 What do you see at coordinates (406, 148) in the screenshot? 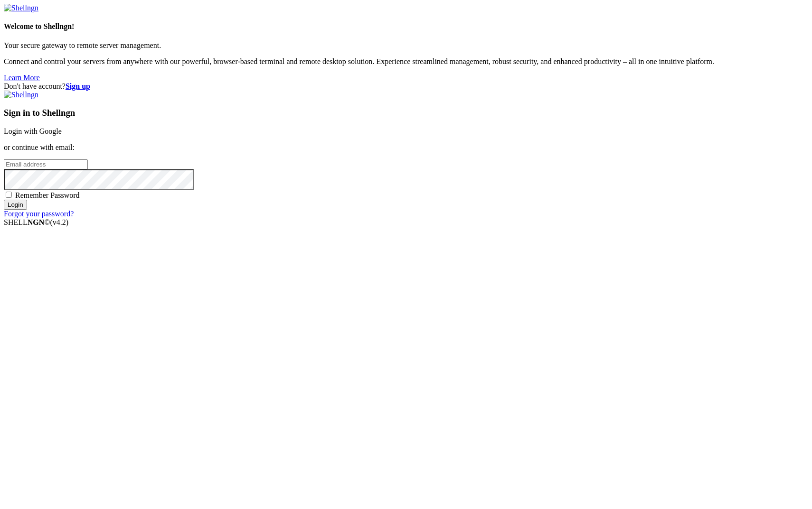
I see `p: or continue with email:` at bounding box center [406, 148].